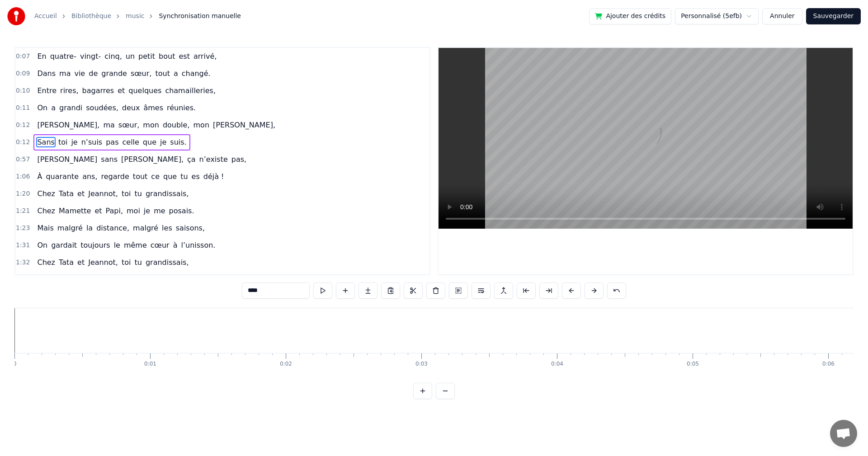 This screenshot has width=868, height=456. I want to click on span: 1:31, so click(23, 246).